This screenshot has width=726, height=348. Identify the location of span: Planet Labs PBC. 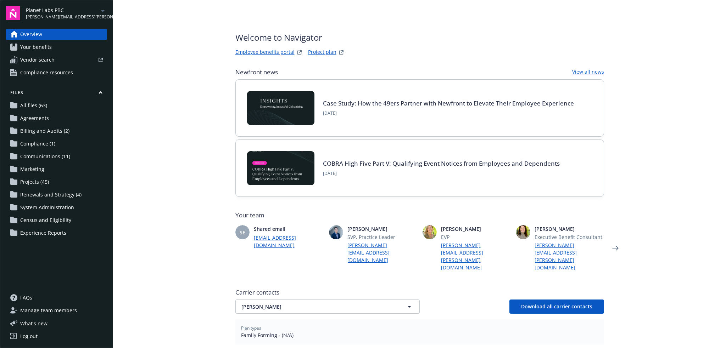
(62, 10).